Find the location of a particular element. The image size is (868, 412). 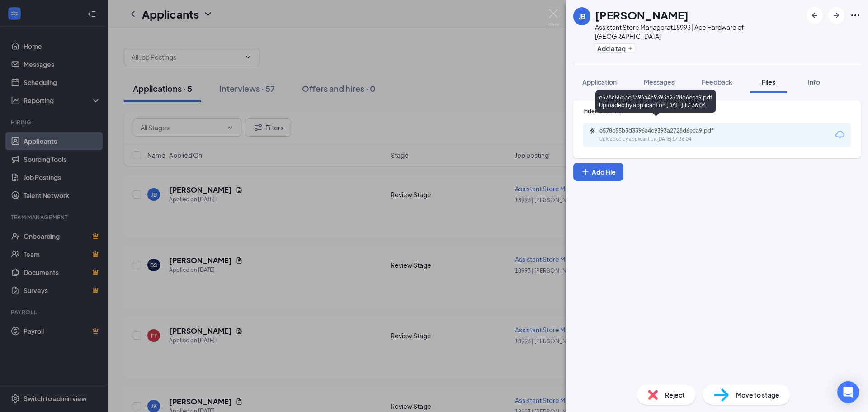

div: Open Intercom Messenger is located at coordinates (848, 392).